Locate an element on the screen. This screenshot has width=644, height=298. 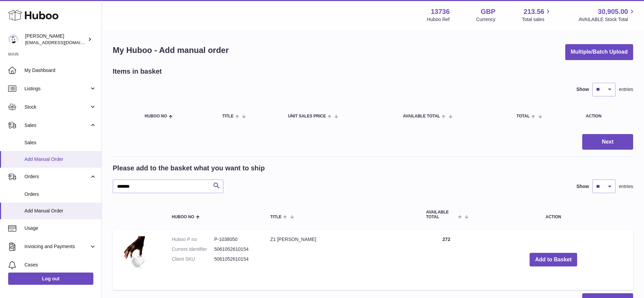
span: Unit Sales Price is located at coordinates (307, 116).